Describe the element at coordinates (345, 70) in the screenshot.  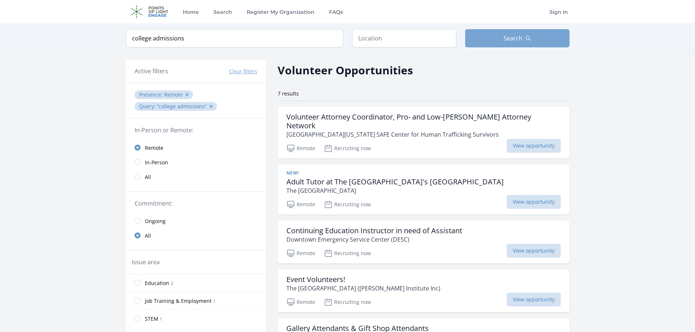
I see `h2: Volunteer Opportunities` at that location.